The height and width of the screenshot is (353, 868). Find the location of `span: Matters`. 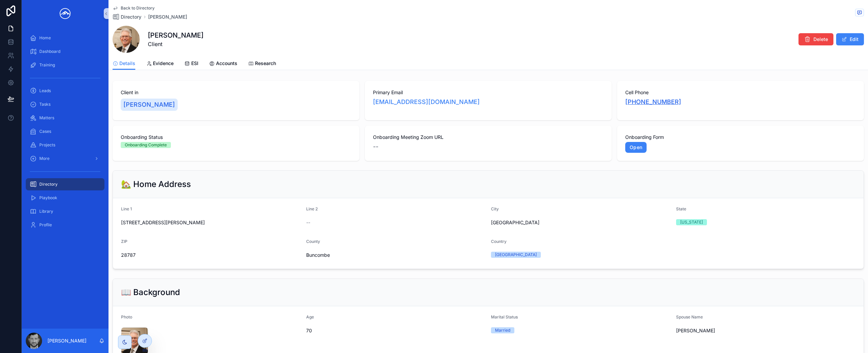

span: Matters is located at coordinates (47, 118).